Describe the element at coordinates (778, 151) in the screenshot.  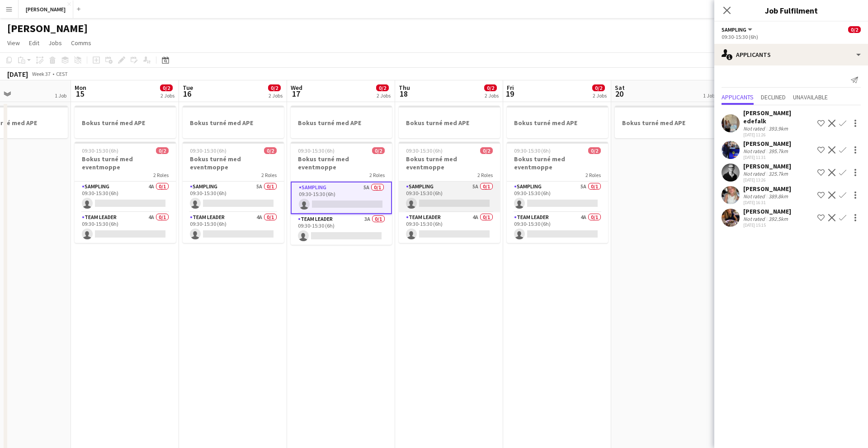
I see `div: 395.7km` at that location.